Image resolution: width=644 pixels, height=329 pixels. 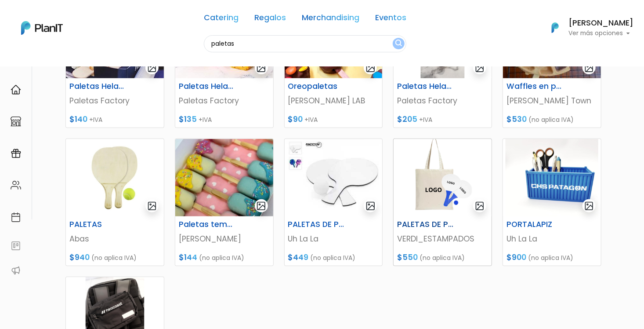 What do you see at coordinates (317, 224) in the screenshot?
I see `h6: PALETAS DE PING PONG` at bounding box center [317, 224].